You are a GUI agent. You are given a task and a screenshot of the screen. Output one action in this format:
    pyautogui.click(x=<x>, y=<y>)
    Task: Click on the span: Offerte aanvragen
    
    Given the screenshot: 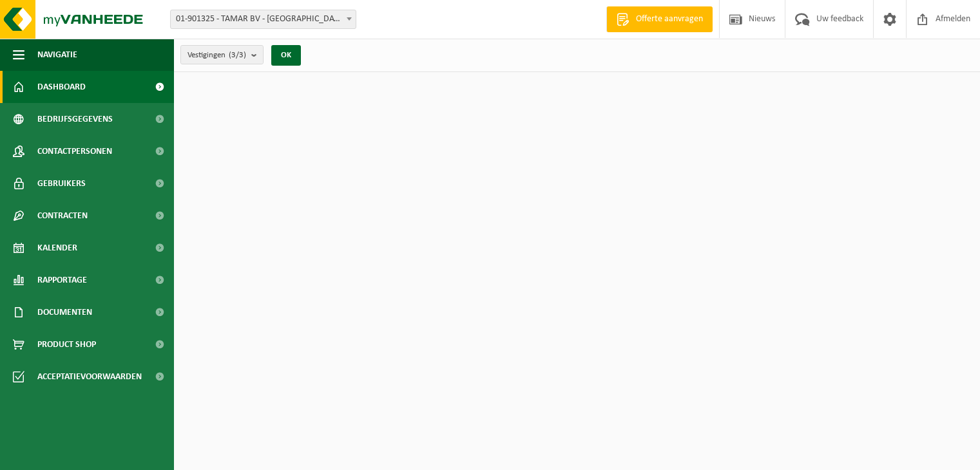 What is the action you would take?
    pyautogui.click(x=670, y=19)
    